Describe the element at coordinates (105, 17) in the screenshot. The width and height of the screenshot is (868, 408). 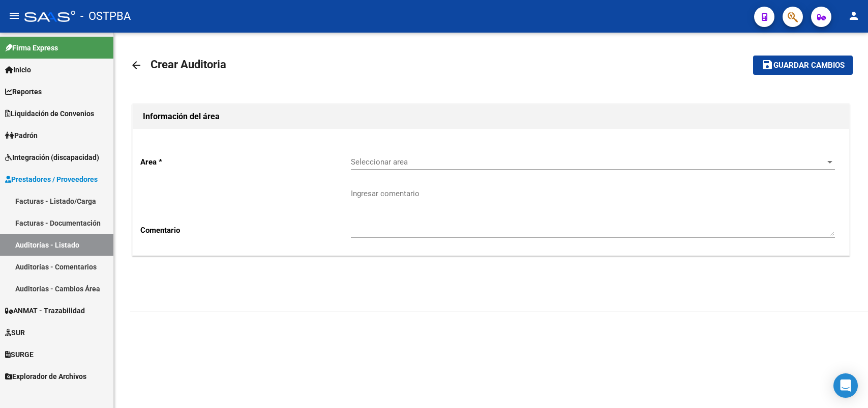
I see `span: - OSTPBA` at that location.